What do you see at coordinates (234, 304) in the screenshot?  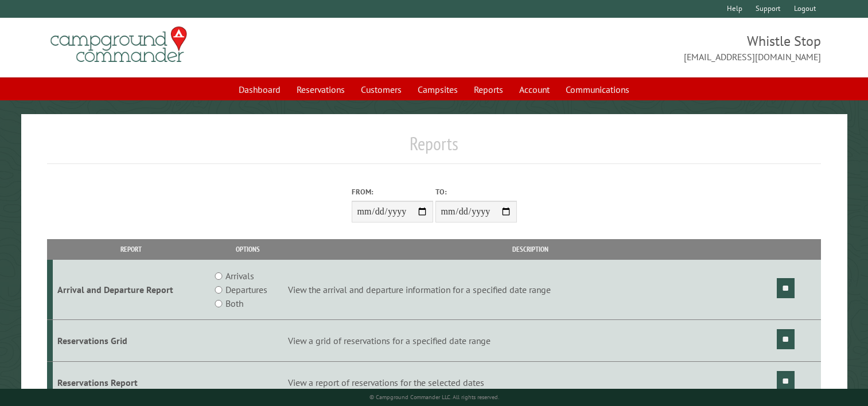 I see `label: Both` at bounding box center [234, 304].